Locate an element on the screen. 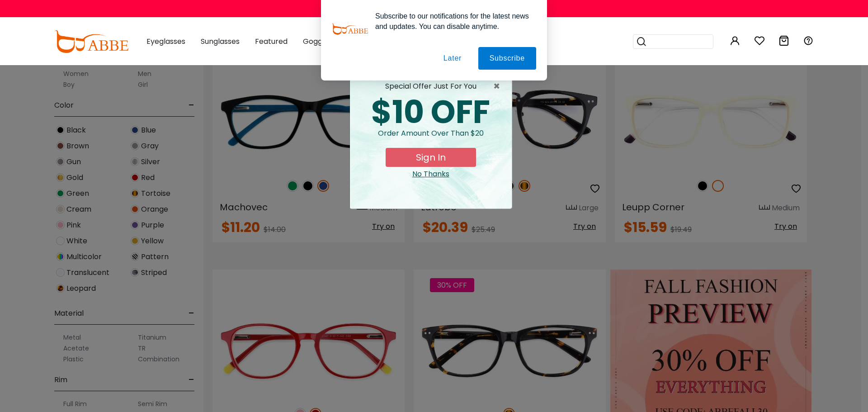 The width and height of the screenshot is (868, 412). button: Sign In is located at coordinates (431, 157).